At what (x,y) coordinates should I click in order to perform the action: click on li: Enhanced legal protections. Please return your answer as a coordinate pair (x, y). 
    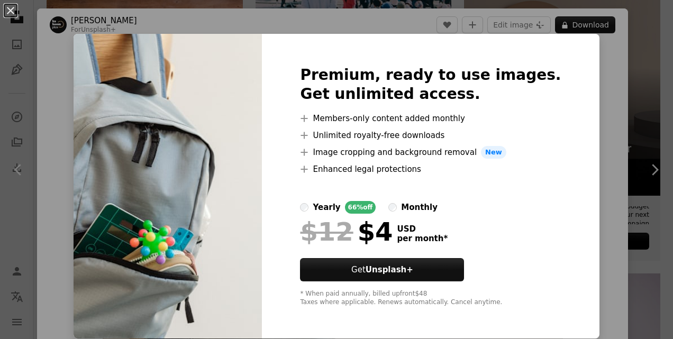
    Looking at the image, I should click on (430, 169).